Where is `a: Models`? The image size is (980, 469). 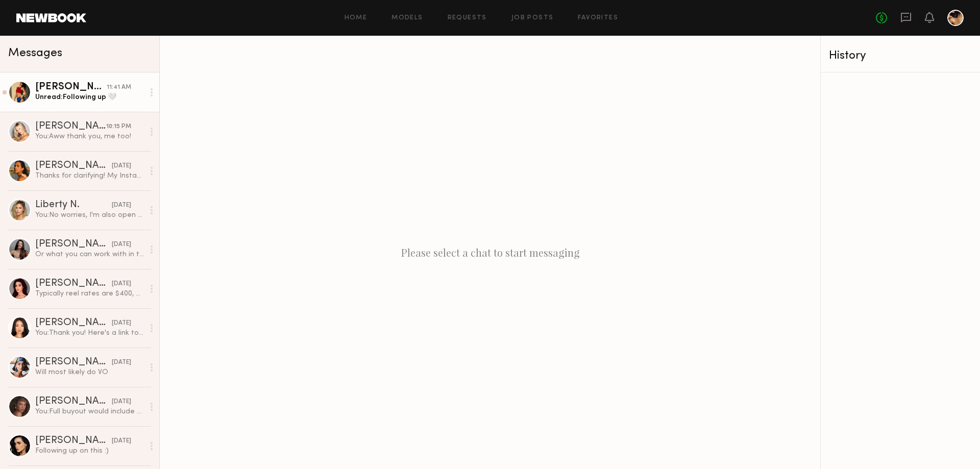 a: Models is located at coordinates (407, 18).